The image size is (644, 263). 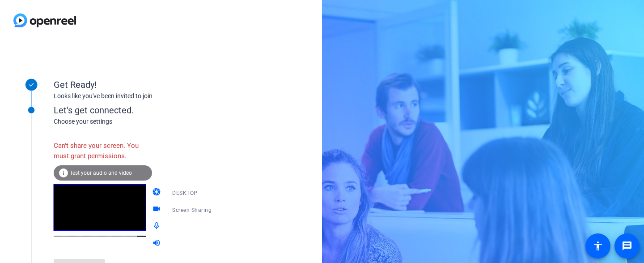 What do you see at coordinates (143, 96) in the screenshot?
I see `div: Looks like you've been invited to join` at bounding box center [143, 96].